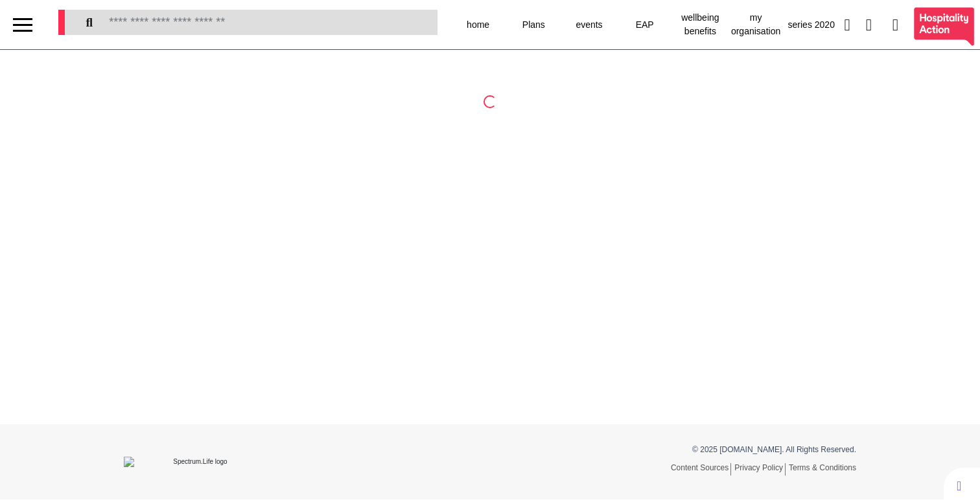  I want to click on img: Spectrum.Life logo, so click(195, 462).